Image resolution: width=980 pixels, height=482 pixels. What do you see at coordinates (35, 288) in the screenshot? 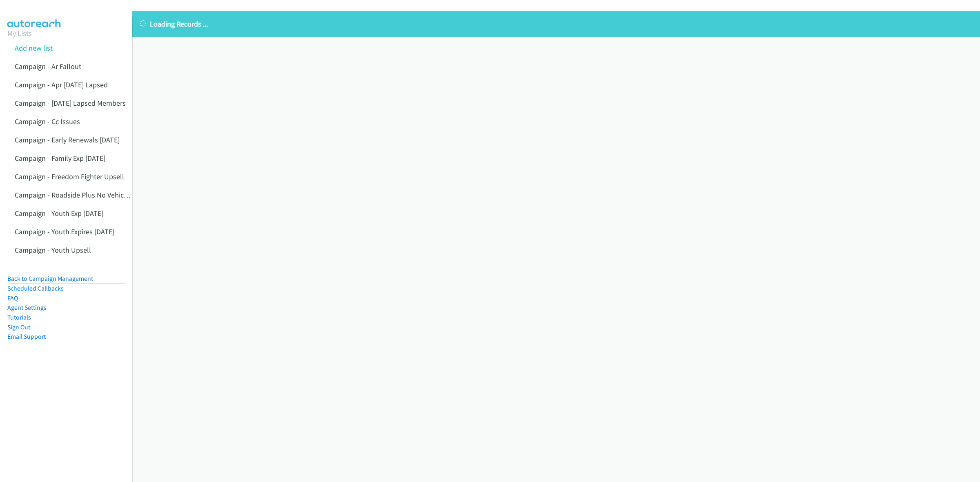
I see `a: Scheduled Callbacks` at bounding box center [35, 288].